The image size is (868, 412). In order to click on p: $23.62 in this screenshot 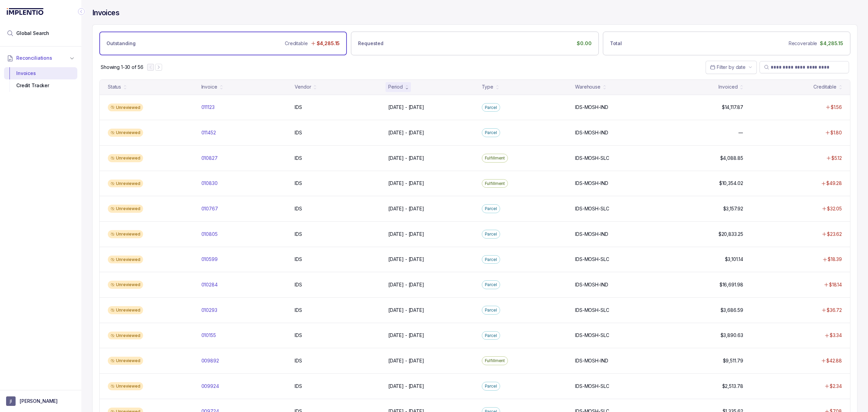, I will do `click(834, 234)`.